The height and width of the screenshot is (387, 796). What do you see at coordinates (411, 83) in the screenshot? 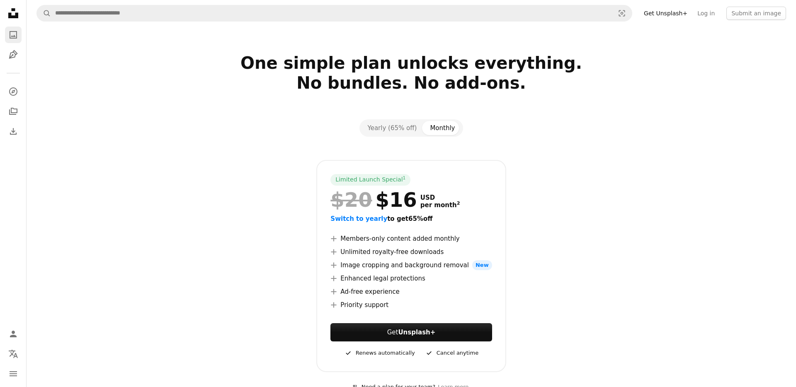
I see `h2: One simple plan unlocks everything. No bundles. No add-ons.` at bounding box center [411, 83].